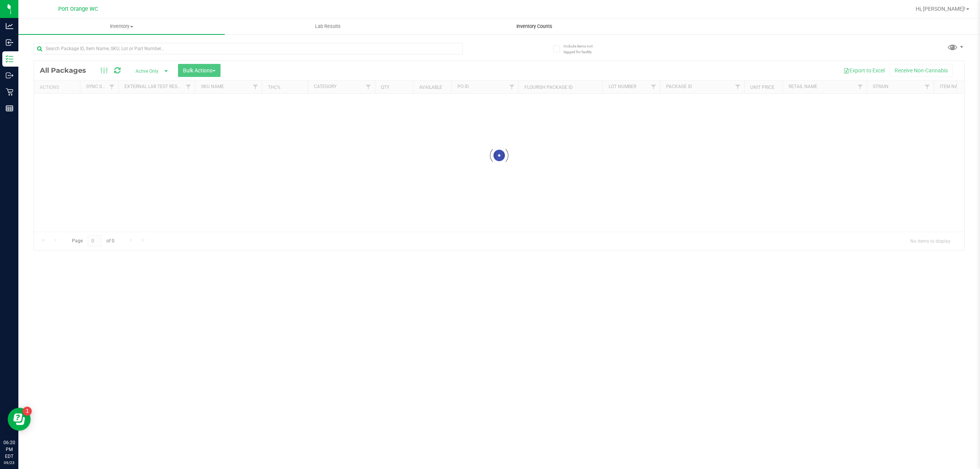 This screenshot has height=469, width=980. Describe the element at coordinates (534, 26) in the screenshot. I see `a: Inventory Counts` at that location.